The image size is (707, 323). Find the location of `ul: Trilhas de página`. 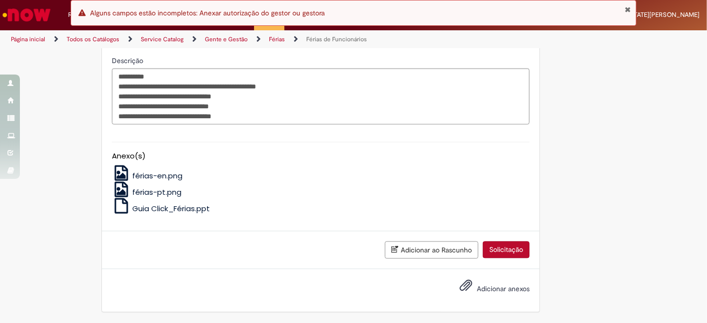

ul: Trilhas de página is located at coordinates (236, 39).